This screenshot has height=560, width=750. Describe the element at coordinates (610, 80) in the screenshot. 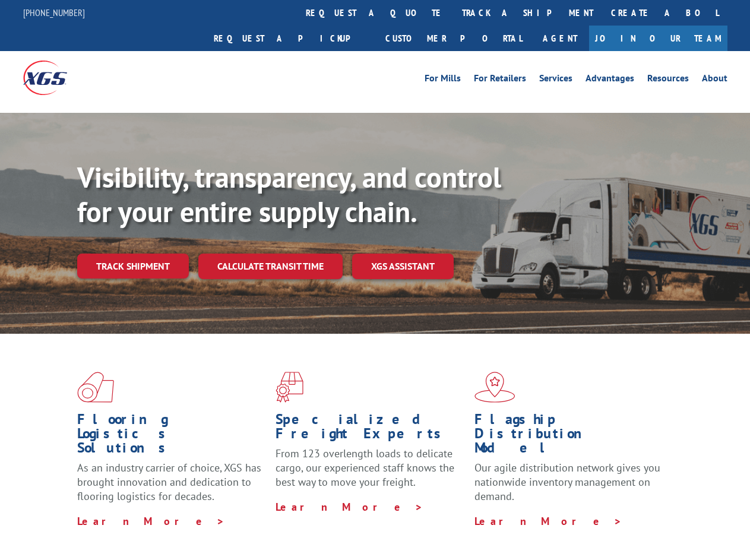

I see `a: Advantages` at that location.